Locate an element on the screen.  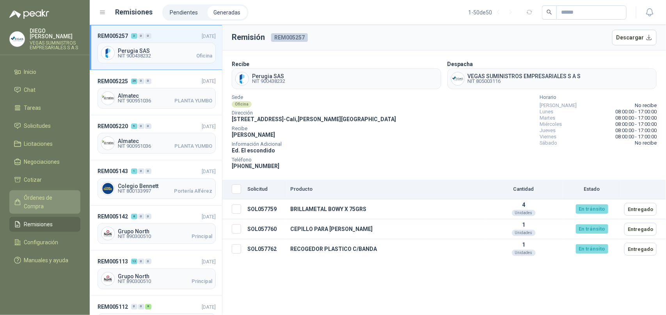
span: VEGAS SUMINISTROS EMPRESARIALES S A S is located at coordinates (525, 76).